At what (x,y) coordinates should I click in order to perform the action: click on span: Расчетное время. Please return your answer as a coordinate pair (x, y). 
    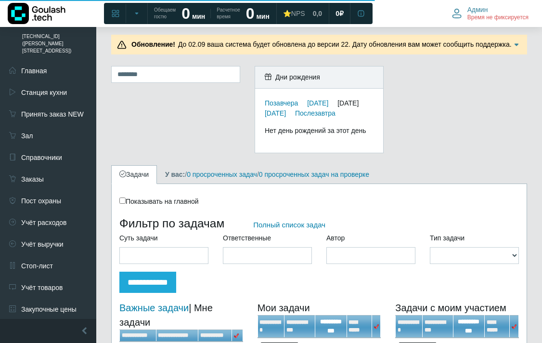
    Looking at the image, I should click on (228, 13).